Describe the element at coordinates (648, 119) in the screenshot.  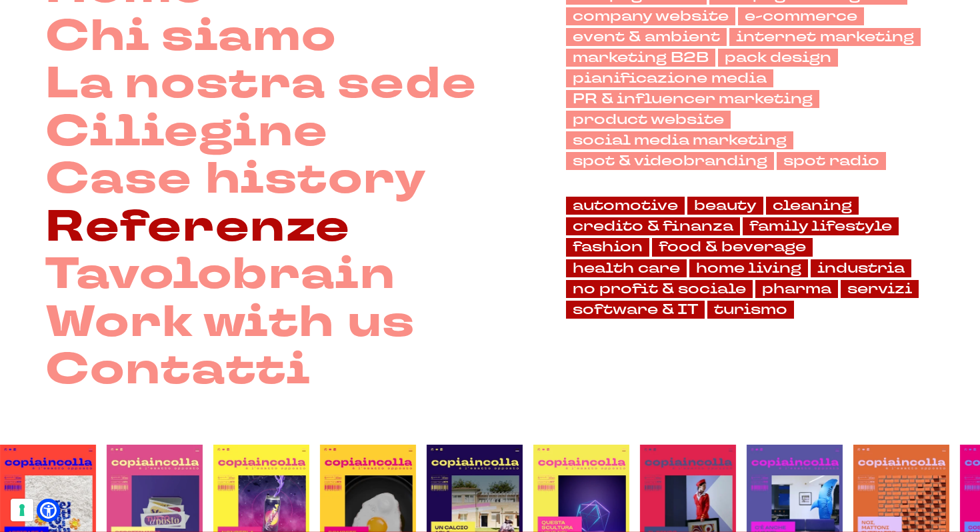
I see `a: product website` at that location.